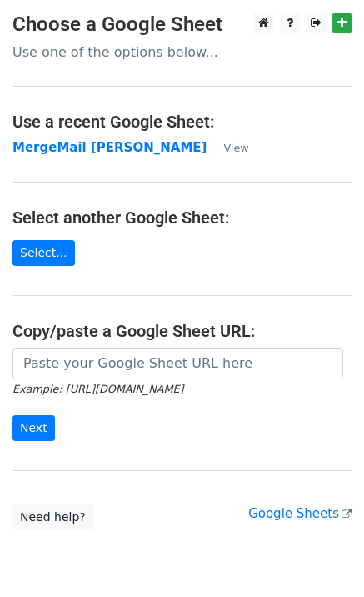 This screenshot has width=364, height=597. I want to click on a: Need help?, so click(53, 517).